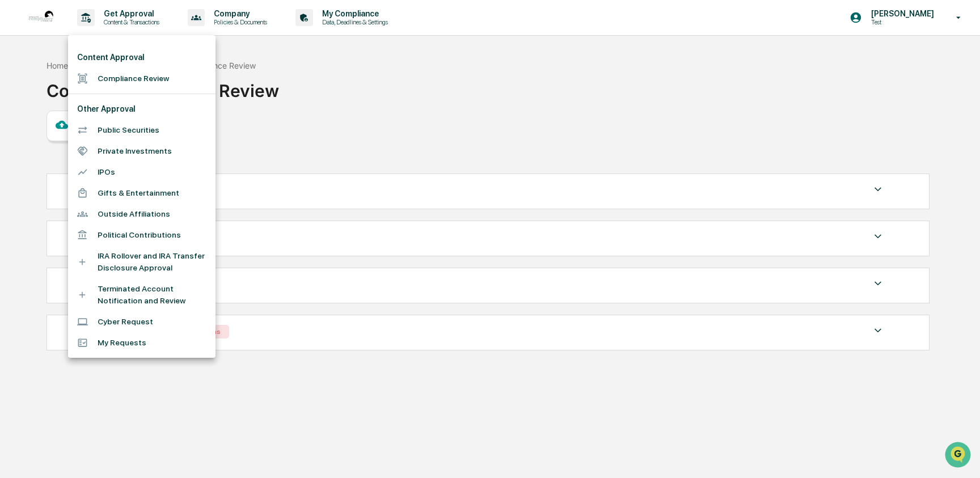 This screenshot has height=478, width=980. I want to click on li: IPOs, so click(142, 172).